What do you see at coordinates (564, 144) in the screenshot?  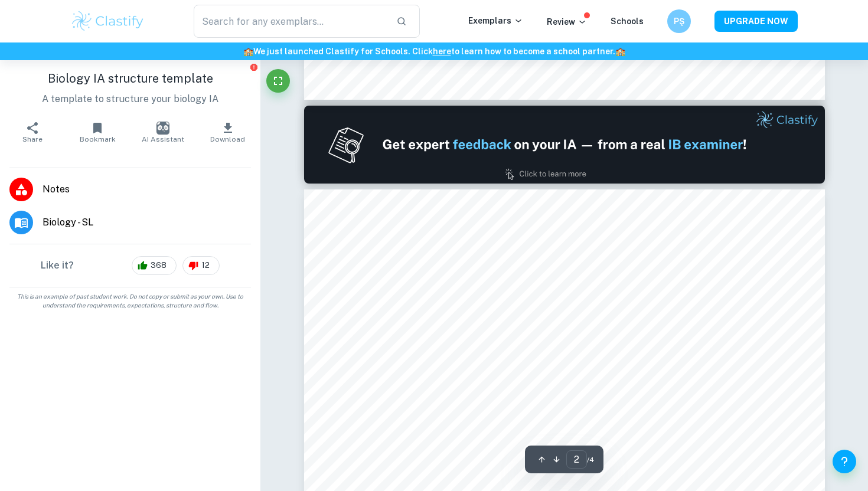 I see `img: Ad` at bounding box center [564, 144].